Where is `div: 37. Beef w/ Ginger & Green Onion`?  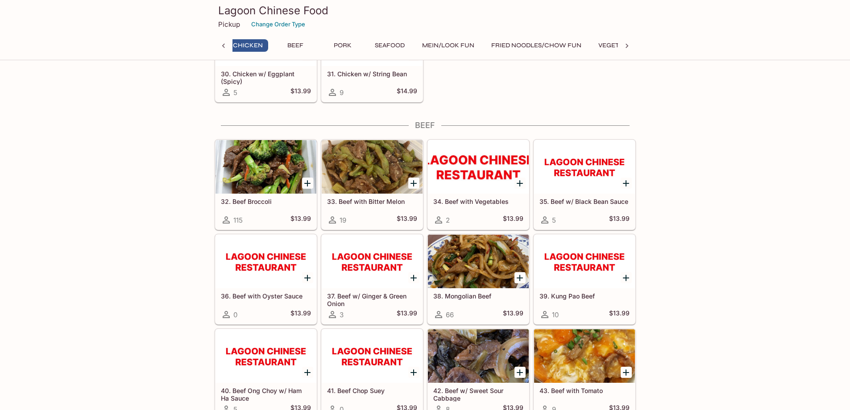 div: 37. Beef w/ Ginger & Green Onion is located at coordinates (372, 261).